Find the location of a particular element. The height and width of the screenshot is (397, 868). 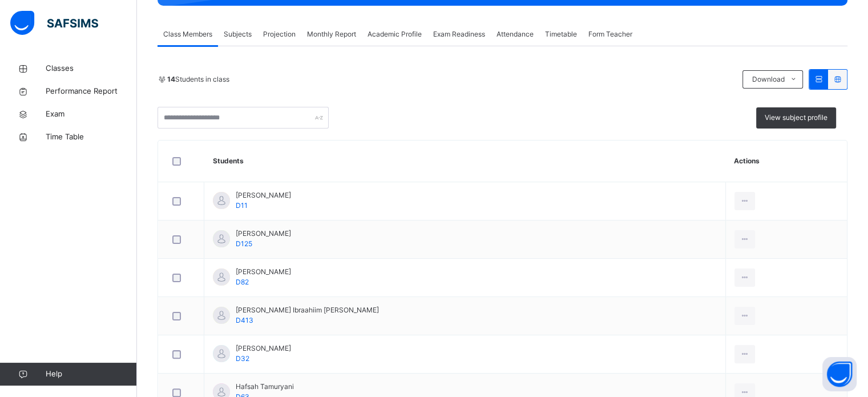

span: Academic Profile is located at coordinates (394, 34).